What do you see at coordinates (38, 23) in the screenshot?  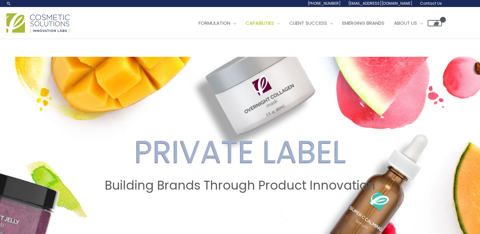 I see `img: Cosmetic Solutions Logo` at bounding box center [38, 23].